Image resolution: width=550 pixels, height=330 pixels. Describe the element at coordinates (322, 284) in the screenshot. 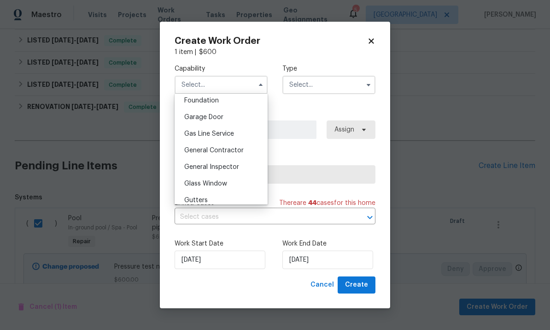

I see `button: Cancel` at that location.